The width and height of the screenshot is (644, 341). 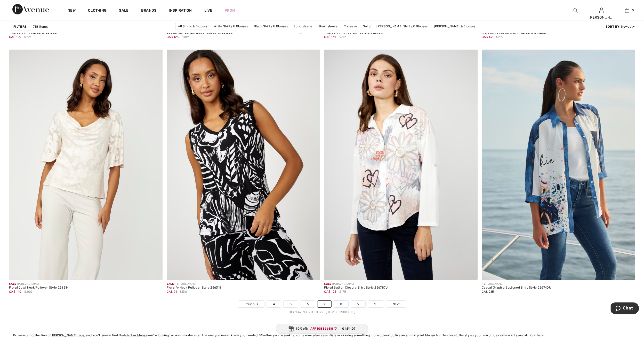 I want to click on span: CA$ 140, so click(x=15, y=291).